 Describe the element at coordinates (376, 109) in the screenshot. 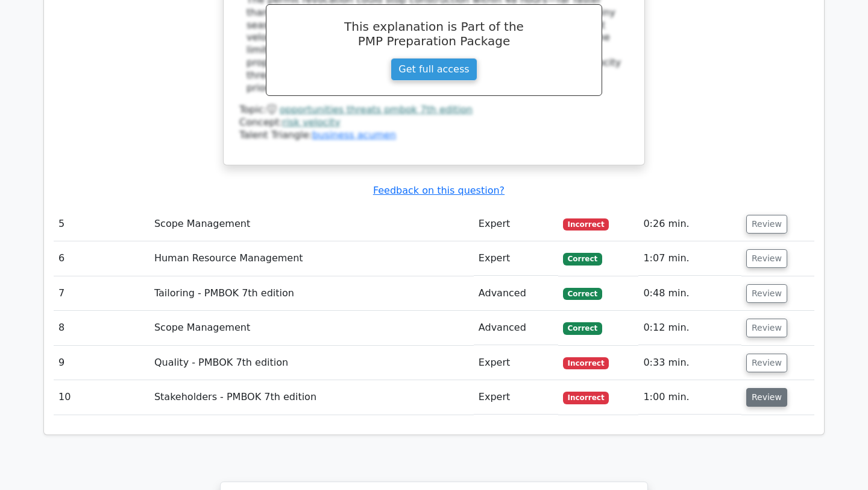

I see `a: opportunities threats pmbok 7th edition` at that location.